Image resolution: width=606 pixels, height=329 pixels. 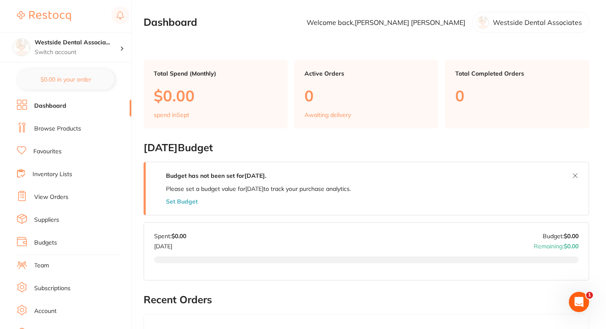 I want to click on p: Switch account, so click(x=77, y=52).